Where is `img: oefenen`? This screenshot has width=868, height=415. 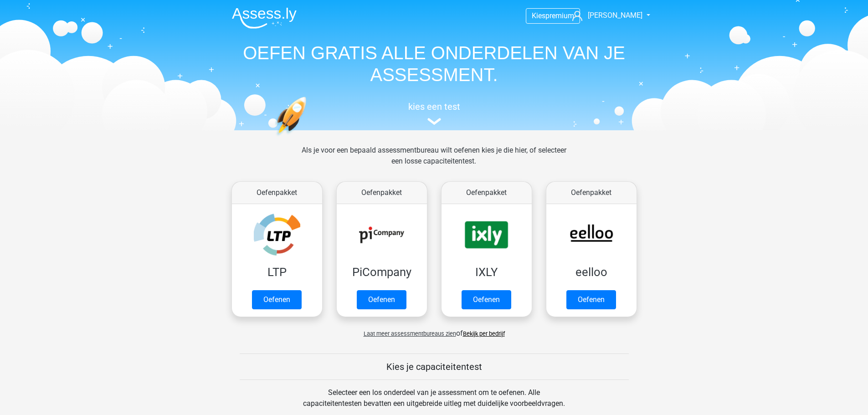
img: oefenen is located at coordinates (308, 138).